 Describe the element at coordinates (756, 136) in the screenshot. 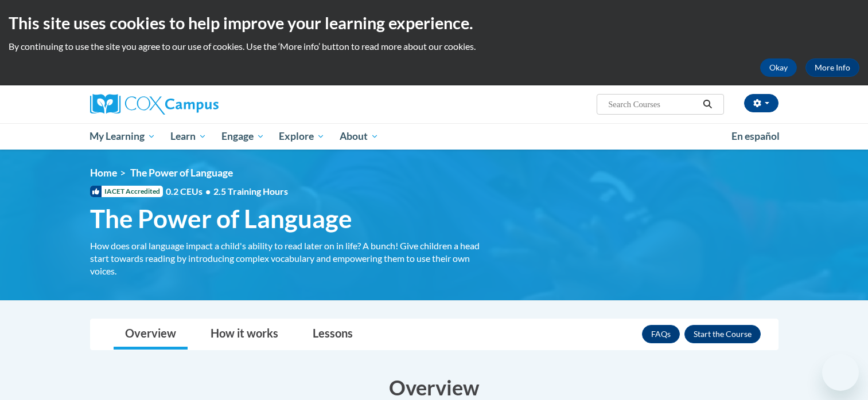

I see `span: En español` at that location.